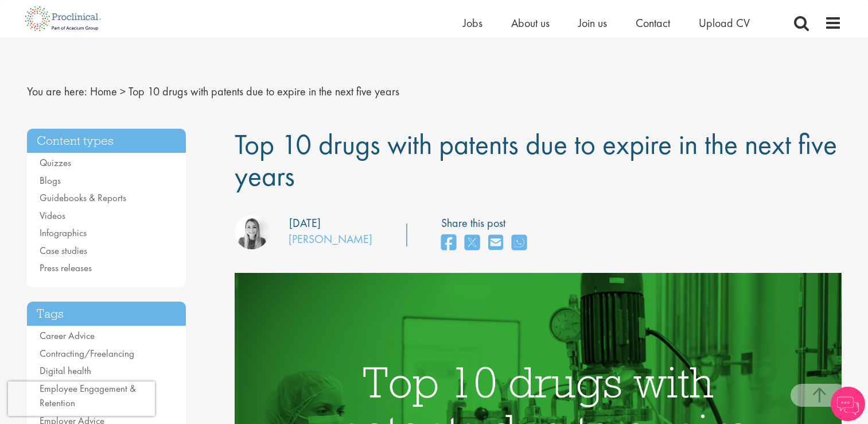 This screenshot has height=424, width=868. What do you see at coordinates (63, 250) in the screenshot?
I see `a: Case studies` at bounding box center [63, 250].